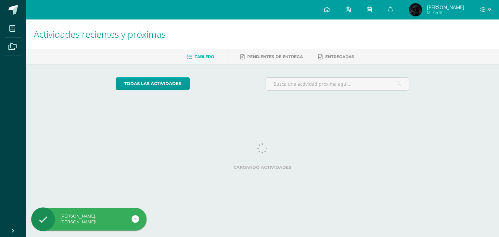  What do you see at coordinates (100, 34) in the screenshot?
I see `span: Actividades recientes y próximas` at bounding box center [100, 34].